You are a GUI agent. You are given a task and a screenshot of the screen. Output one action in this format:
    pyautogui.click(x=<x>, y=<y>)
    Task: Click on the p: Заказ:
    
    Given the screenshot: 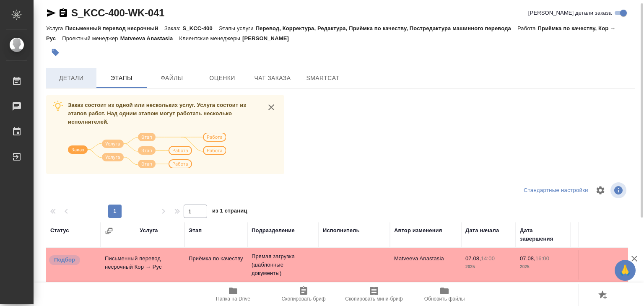 What is the action you would take?
    pyautogui.click(x=173, y=28)
    